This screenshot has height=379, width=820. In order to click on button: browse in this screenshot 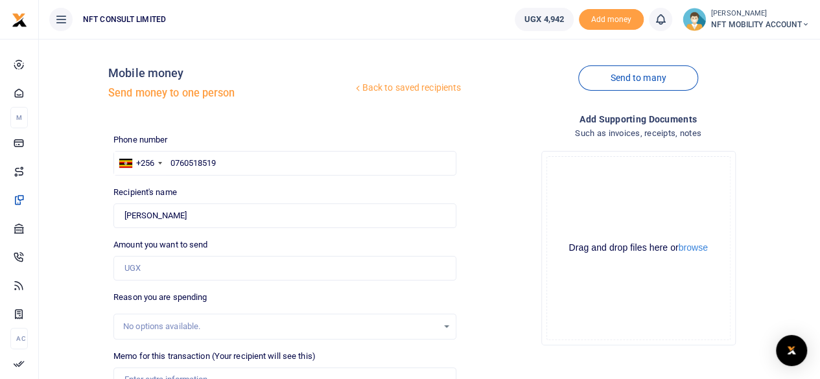, I will do `click(693, 248)`.